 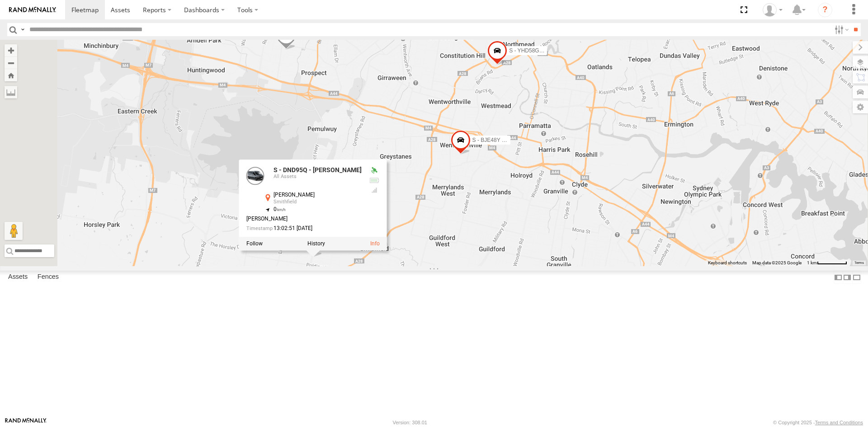 What do you see at coordinates (838, 277) in the screenshot?
I see `label: Dock Summary Table to the Left` at bounding box center [838, 277].